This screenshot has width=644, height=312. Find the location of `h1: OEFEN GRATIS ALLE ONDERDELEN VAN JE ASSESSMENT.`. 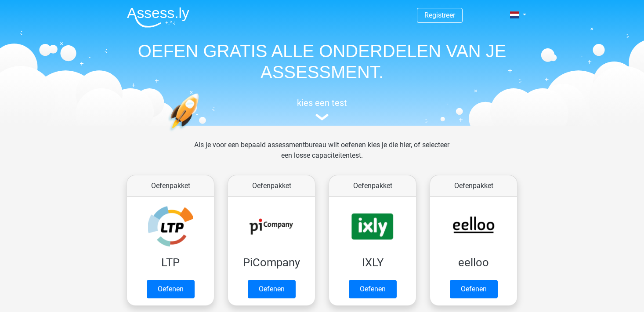

h1: OEFEN GRATIS ALLE ONDERDELEN VAN JE ASSESSMENT. is located at coordinates (322, 61).